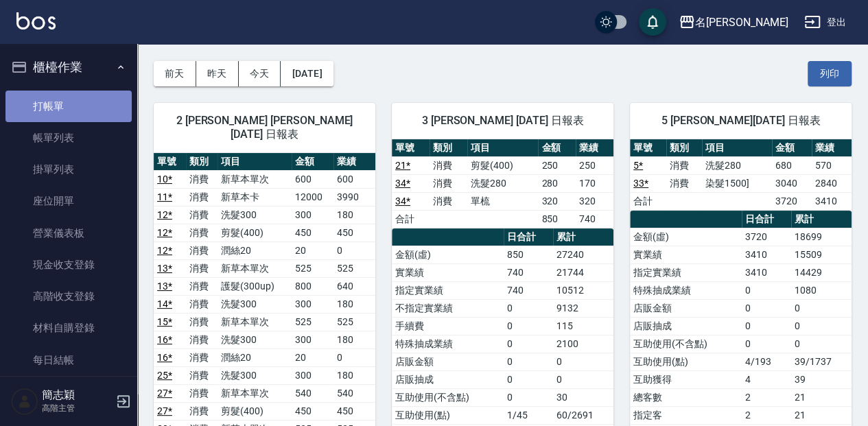 This screenshot has width=868, height=426. What do you see at coordinates (766, 237) in the screenshot?
I see `td: 3720` at bounding box center [766, 237].